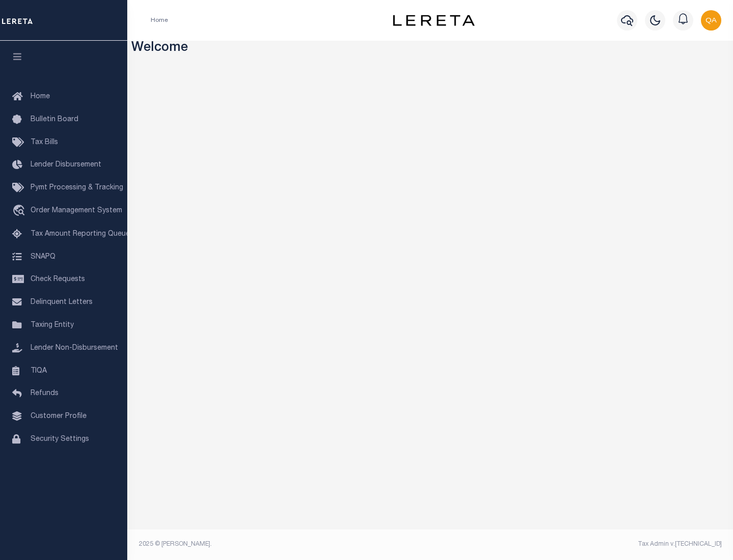  What do you see at coordinates (75, 348) in the screenshot?
I see `span: Lender Non-Disbursement` at bounding box center [75, 348].